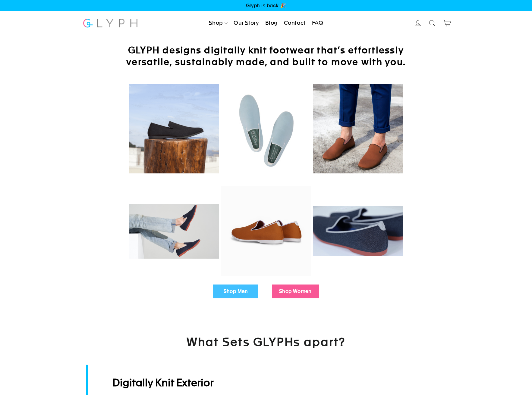 The width and height of the screenshot is (532, 395). Describe the element at coordinates (218, 23) in the screenshot. I see `a: Shop` at that location.